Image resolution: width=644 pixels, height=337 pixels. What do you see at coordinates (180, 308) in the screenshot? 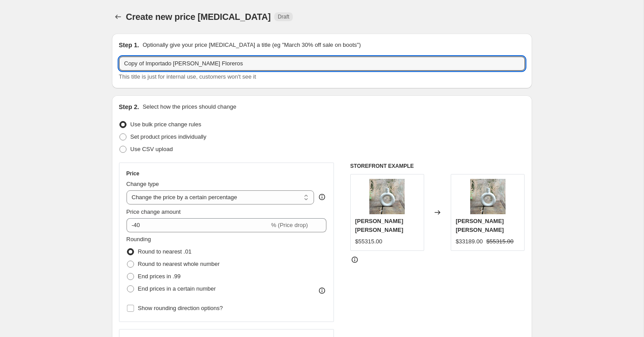
I see `span: Show rounding direction options?` at bounding box center [180, 308].